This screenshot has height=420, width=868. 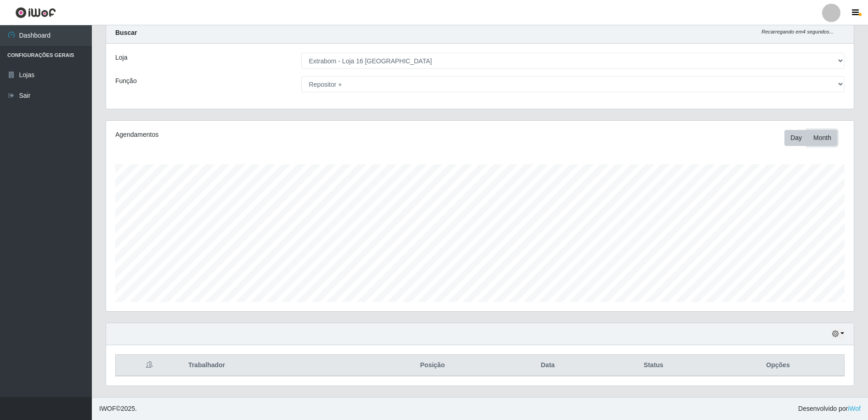 I want to click on a: iWof, so click(x=855, y=409).